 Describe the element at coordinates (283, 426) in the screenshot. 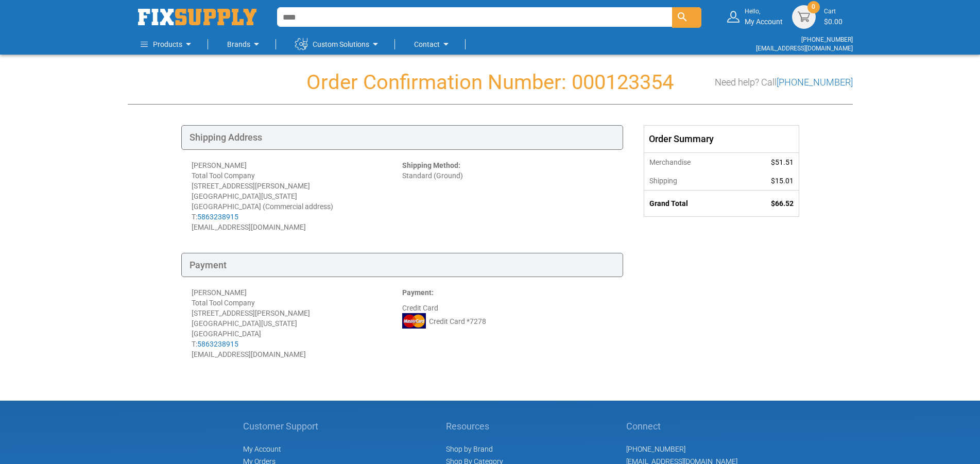

I see `h5: Customer Support` at that location.